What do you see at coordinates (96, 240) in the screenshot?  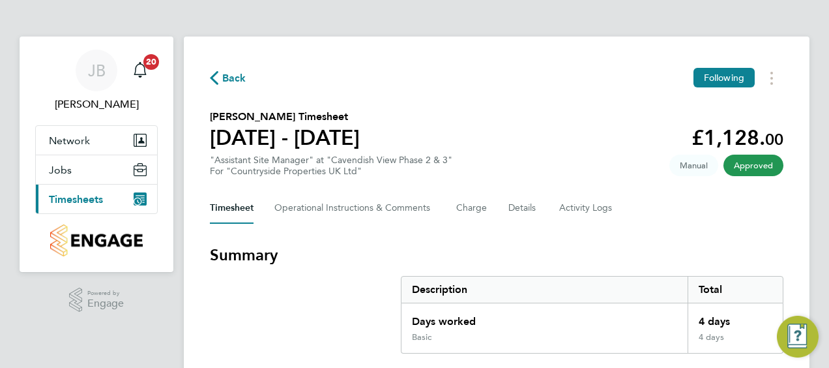 I see `img: countryside-properties-logo-retina.png` at bounding box center [96, 240].